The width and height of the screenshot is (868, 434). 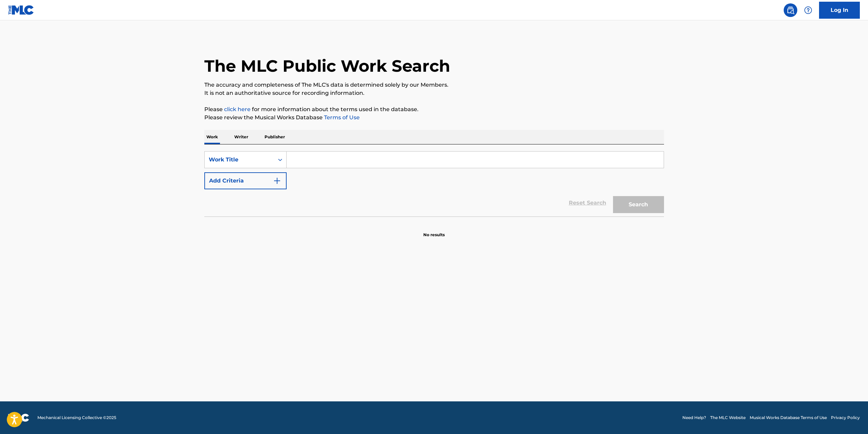 What do you see at coordinates (434, 109) in the screenshot?
I see `p: Please for more information about the terms used in the database.` at bounding box center [434, 109].